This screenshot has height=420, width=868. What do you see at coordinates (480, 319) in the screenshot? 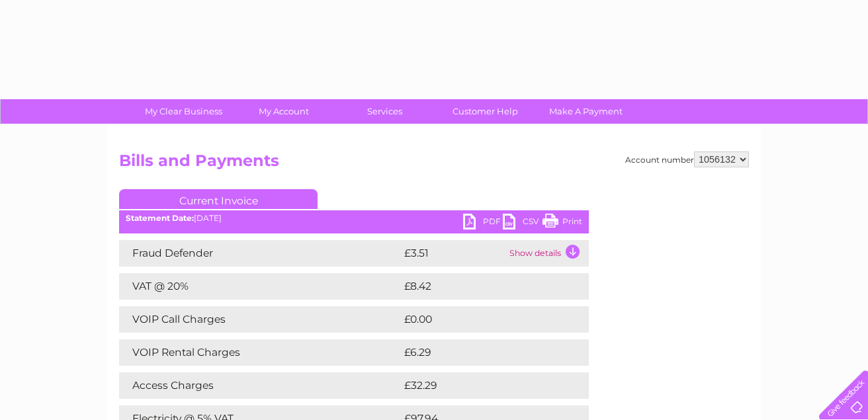
I see `td: £0.00` at bounding box center [480, 319].